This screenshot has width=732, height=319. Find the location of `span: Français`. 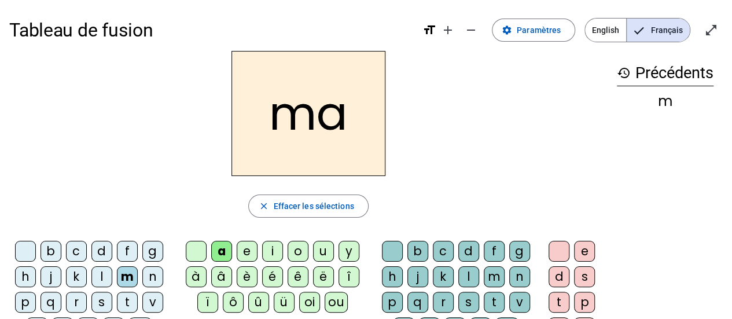

span: Français is located at coordinates (658, 30).